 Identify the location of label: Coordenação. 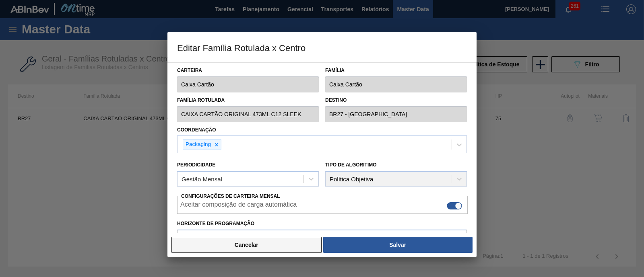
(196, 130).